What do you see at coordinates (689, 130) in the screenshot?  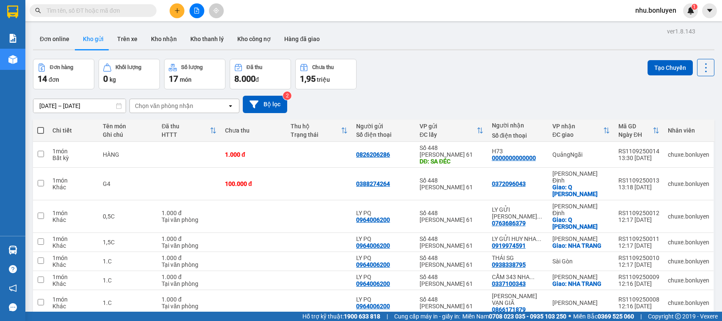 I see `div: Nhân viên` at bounding box center [689, 130].